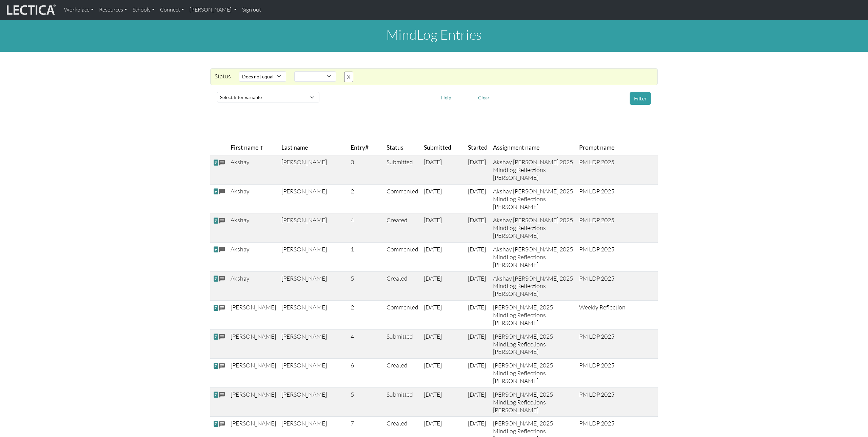 The height and width of the screenshot is (437, 868). What do you see at coordinates (366, 257) in the screenshot?
I see `td: 1` at bounding box center [366, 257].